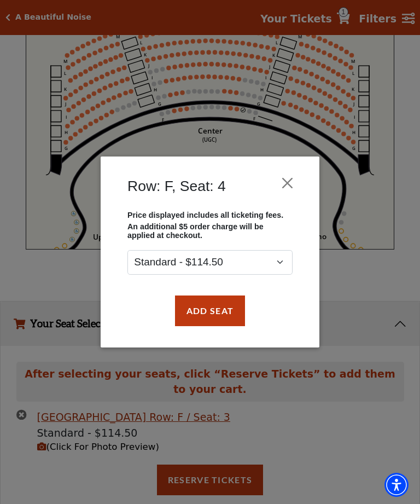 The height and width of the screenshot is (504, 420). Describe the element at coordinates (288, 183) in the screenshot. I see `button: Close` at that location.